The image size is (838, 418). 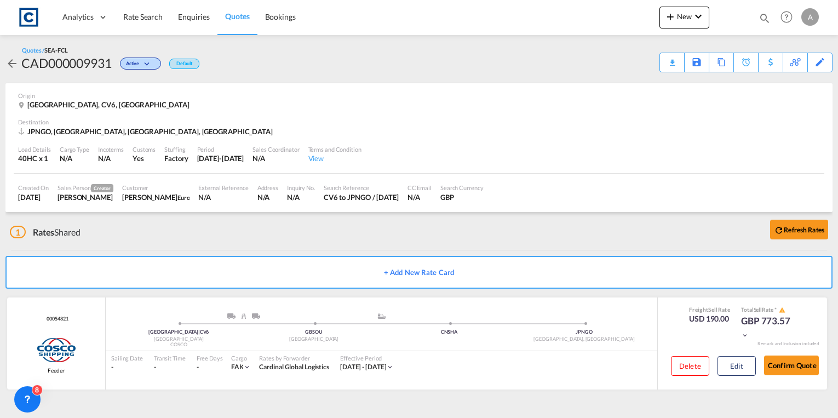 I want to click on button: icon-plus 400-fgNewicon-chevron-down, so click(x=684, y=18).